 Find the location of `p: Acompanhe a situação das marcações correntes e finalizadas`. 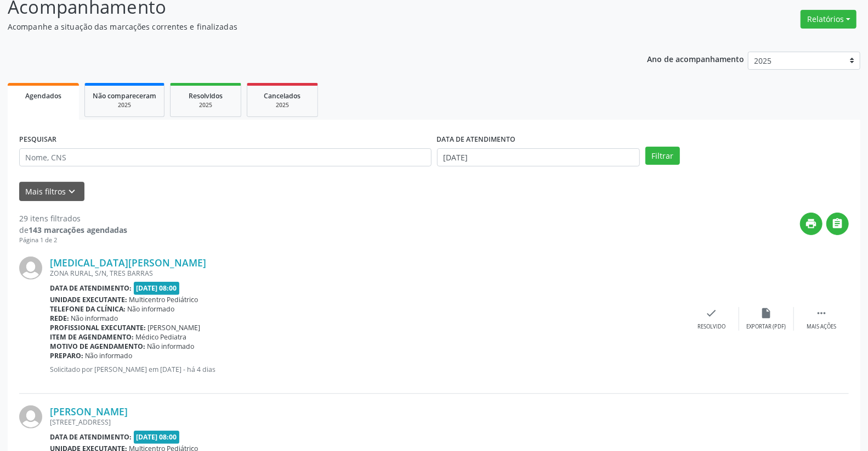

p: Acompanhe a situação das marcações correntes e finalizadas is located at coordinates (306, 26).